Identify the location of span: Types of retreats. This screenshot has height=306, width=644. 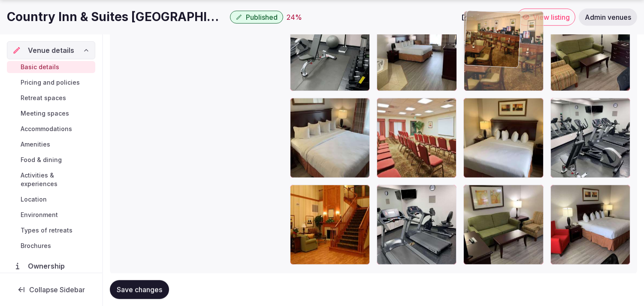
(47, 230).